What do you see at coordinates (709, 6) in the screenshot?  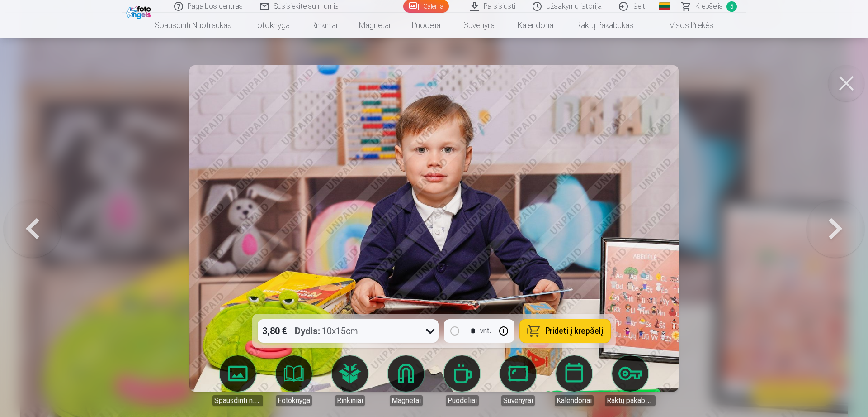 I see `span: Krepšelis` at bounding box center [709, 6].